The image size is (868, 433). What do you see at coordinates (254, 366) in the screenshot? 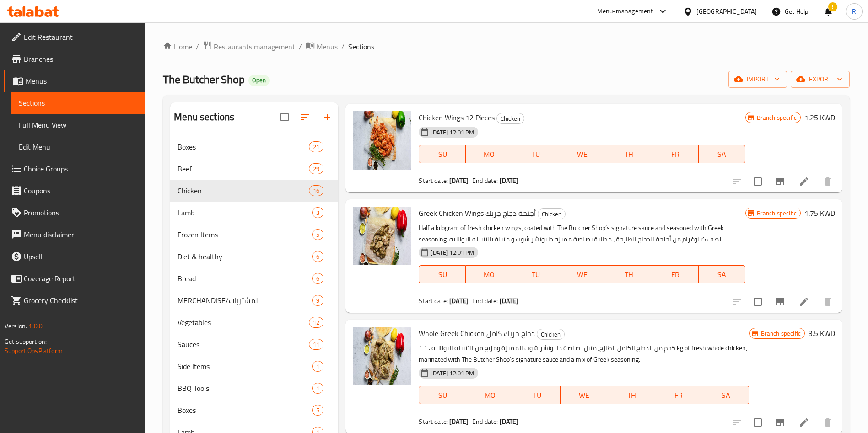
I see `div: Side Items1` at bounding box center [254, 366].